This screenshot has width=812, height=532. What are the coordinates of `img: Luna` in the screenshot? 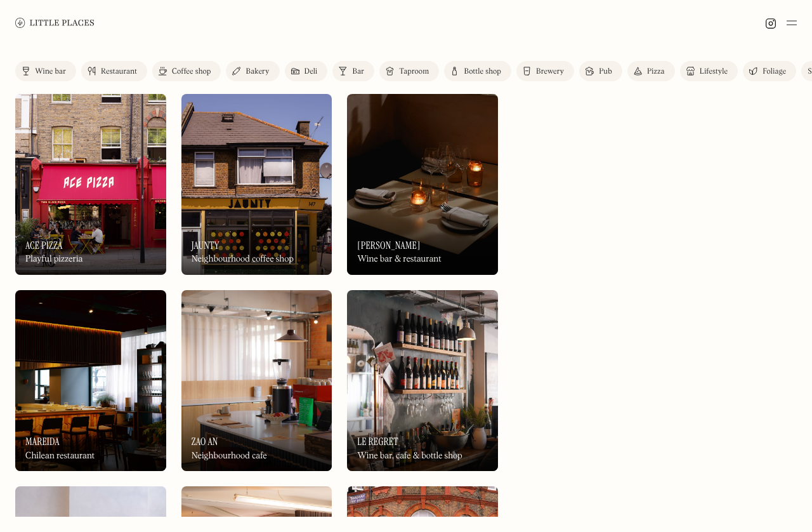 It's located at (423, 184).